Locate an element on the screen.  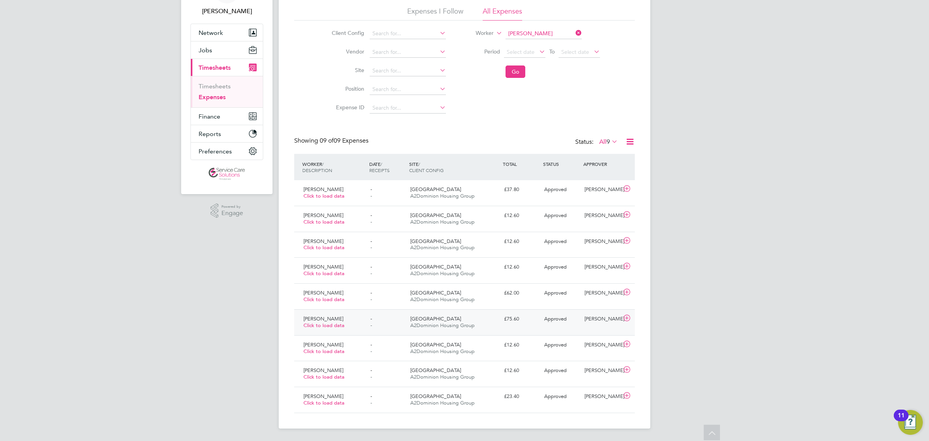
span: 09 Expenses is located at coordinates (344, 141).